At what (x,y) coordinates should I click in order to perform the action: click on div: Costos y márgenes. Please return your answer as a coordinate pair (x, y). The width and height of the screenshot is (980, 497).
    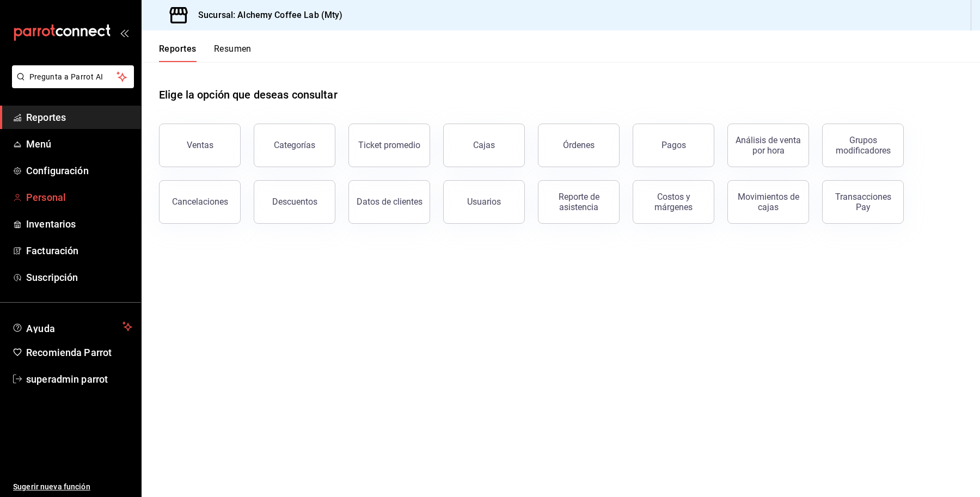
    Looking at the image, I should click on (673, 202).